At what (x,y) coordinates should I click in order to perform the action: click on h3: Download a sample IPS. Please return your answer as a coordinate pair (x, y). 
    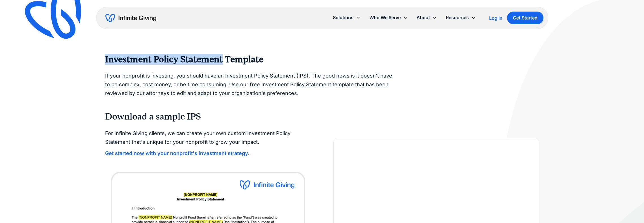
    Looking at the image, I should click on (322, 117).